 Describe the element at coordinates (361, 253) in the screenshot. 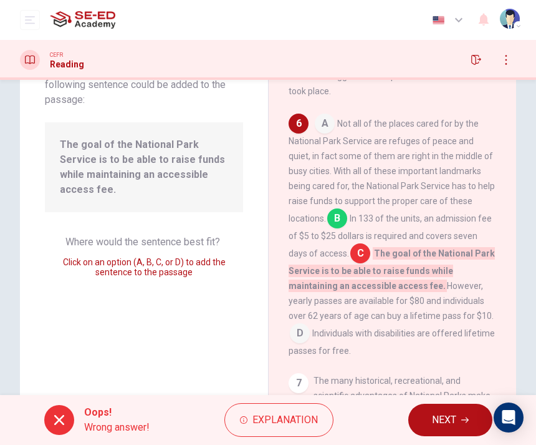

I see `span: C` at that location.